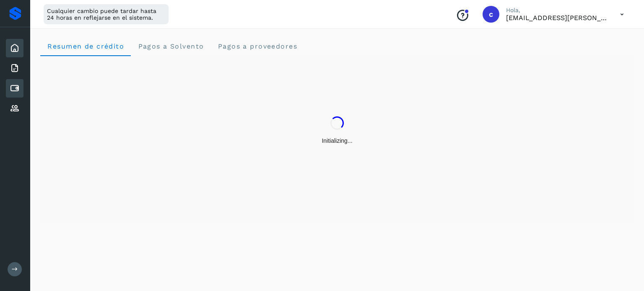  What do you see at coordinates (15, 48) in the screenshot?
I see `div: Inicio` at bounding box center [15, 48].